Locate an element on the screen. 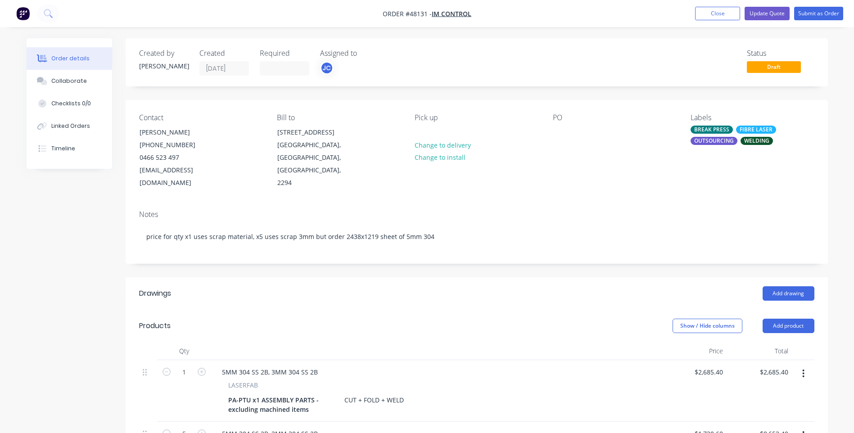 The image size is (854, 433). div: price for qty x1 uses scrap material, x5 uses scrap 3mm but order 2438x1219 sheet of 5mm 304 is located at coordinates (476, 236).